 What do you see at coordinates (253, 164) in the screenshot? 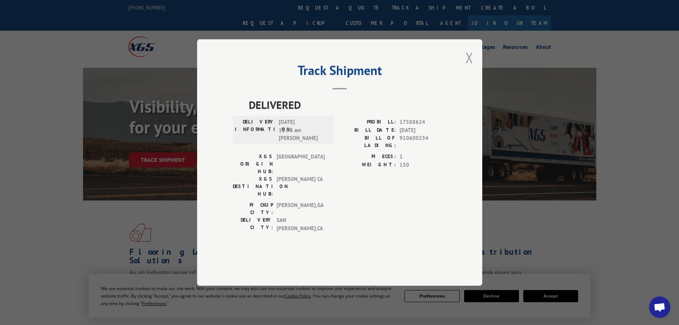
I see `label: XGS ORIGIN HUB:` at bounding box center [253, 164].